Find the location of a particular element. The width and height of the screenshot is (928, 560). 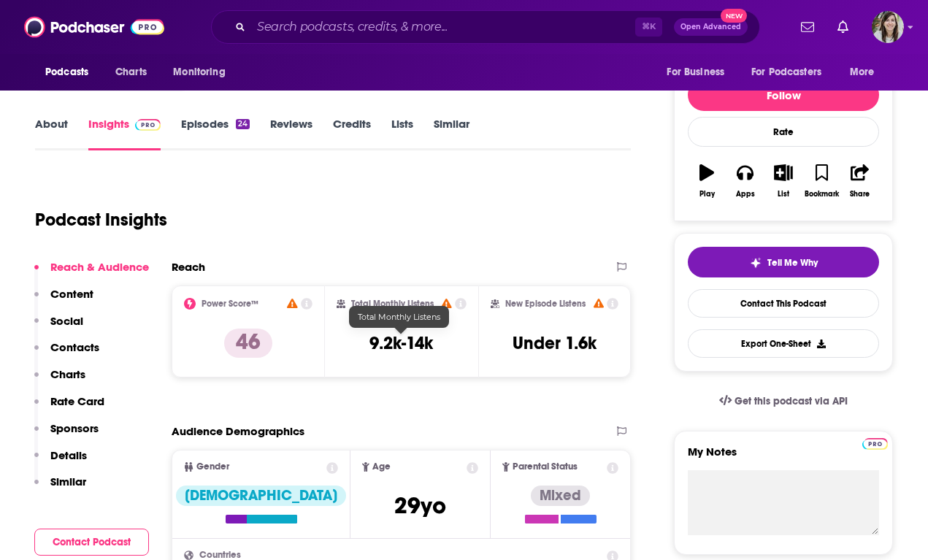

button: Contact Podcast is located at coordinates (92, 542).